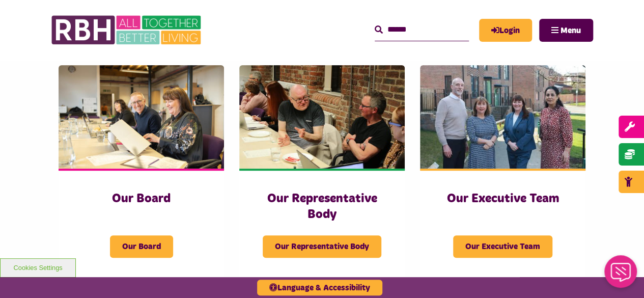 Image resolution: width=644 pixels, height=298 pixels. I want to click on img: RBH Executive Team, so click(503, 116).